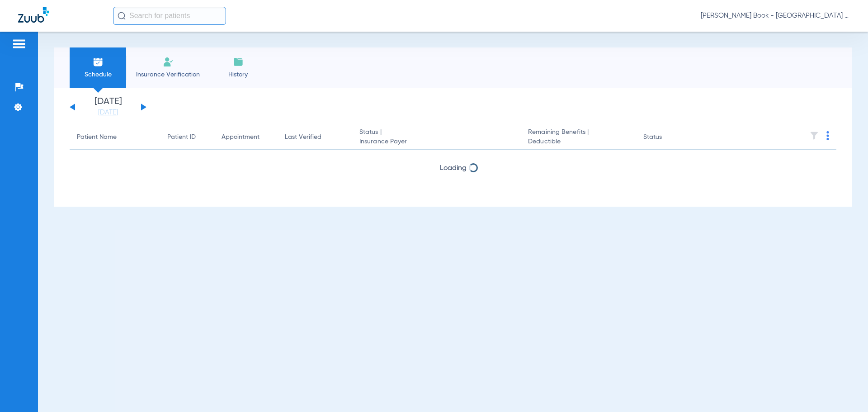  What do you see at coordinates (98, 62) in the screenshot?
I see `img: Schedule` at bounding box center [98, 62].